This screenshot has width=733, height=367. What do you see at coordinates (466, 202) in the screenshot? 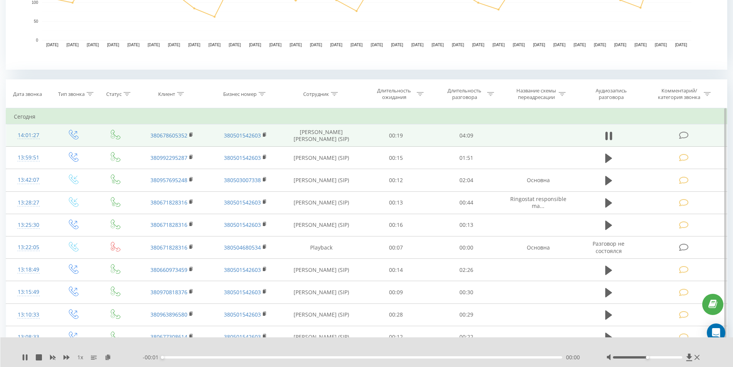
I see `td: 00:44` at bounding box center [466, 202].